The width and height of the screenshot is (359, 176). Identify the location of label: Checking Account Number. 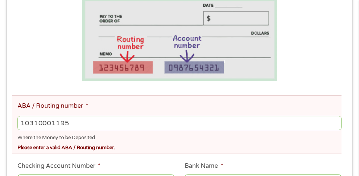
(59, 166).